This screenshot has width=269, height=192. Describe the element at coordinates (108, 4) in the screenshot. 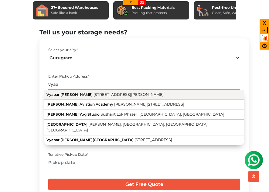

I see `input: ASIN` at that location.